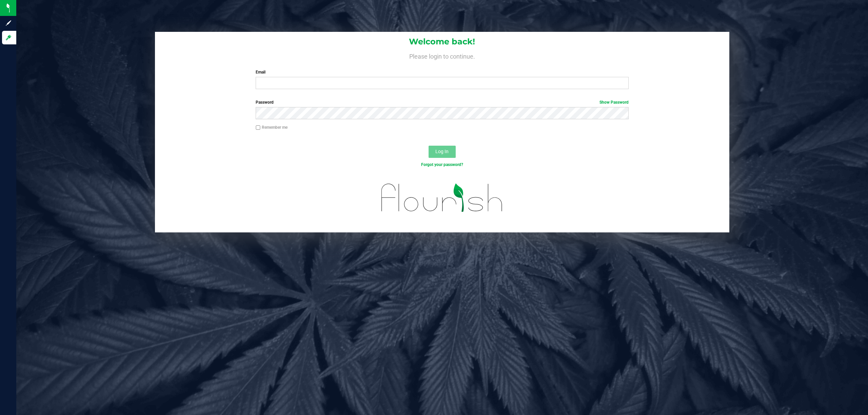  I want to click on label: Remember me, so click(271, 128).